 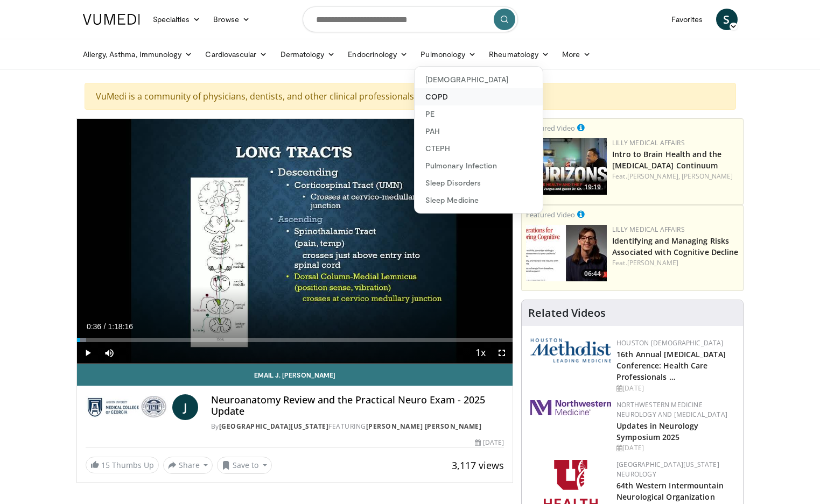 I want to click on div: By FEATURING, so click(x=358, y=427).